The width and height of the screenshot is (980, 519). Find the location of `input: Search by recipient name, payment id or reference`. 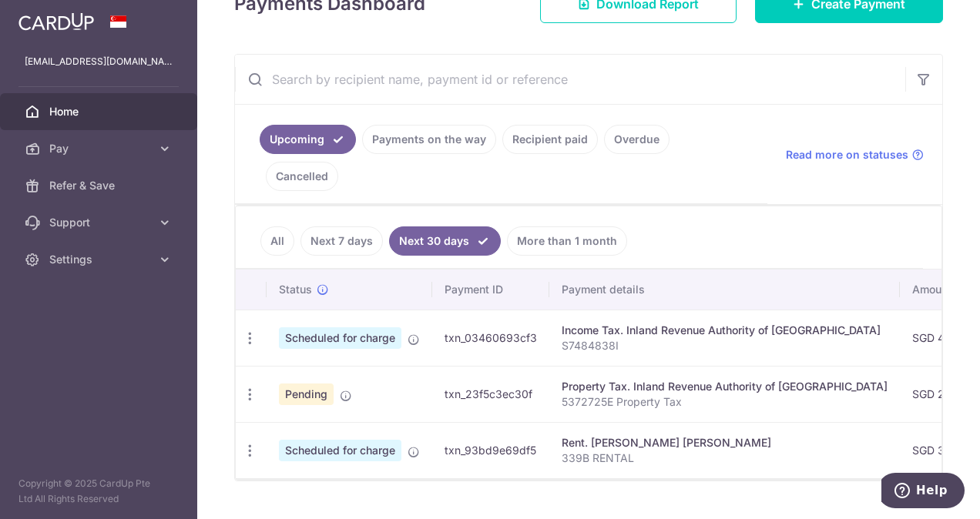

input: Search by recipient name, payment id or reference is located at coordinates (570, 79).